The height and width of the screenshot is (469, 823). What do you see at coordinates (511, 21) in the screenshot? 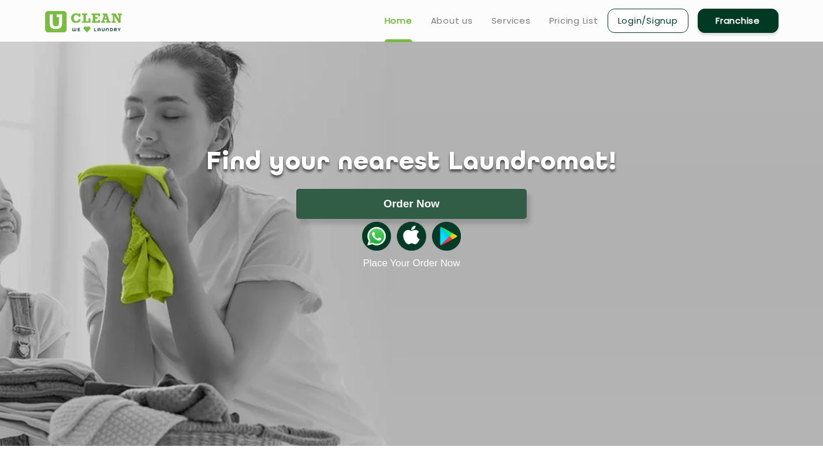
I see `a: Services` at bounding box center [511, 21].